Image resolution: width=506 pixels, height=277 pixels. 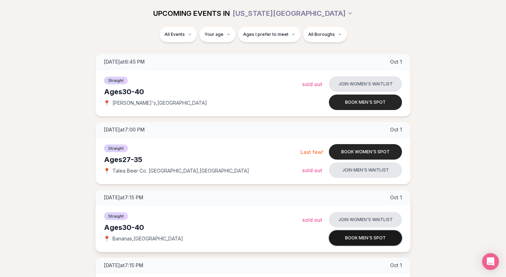 I want to click on span: Last few!, so click(x=312, y=152).